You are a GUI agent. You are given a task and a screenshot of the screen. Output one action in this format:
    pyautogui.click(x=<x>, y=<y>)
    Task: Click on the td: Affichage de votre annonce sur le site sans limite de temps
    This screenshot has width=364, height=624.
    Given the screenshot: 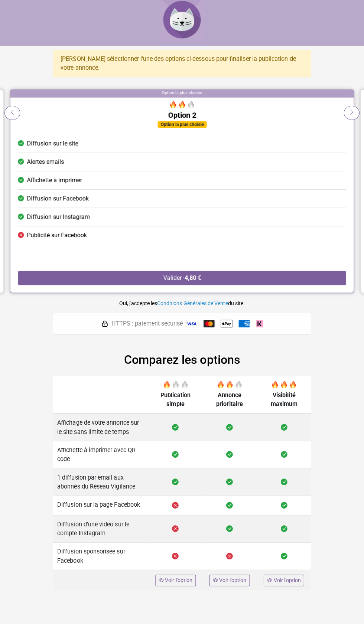 What is the action you would take?
    pyautogui.click(x=102, y=426)
    